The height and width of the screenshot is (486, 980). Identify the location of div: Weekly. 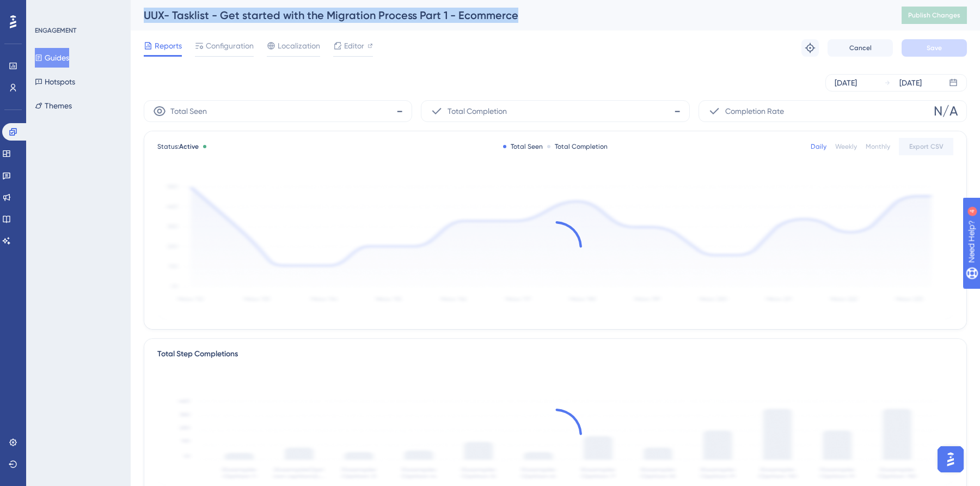
(846, 146).